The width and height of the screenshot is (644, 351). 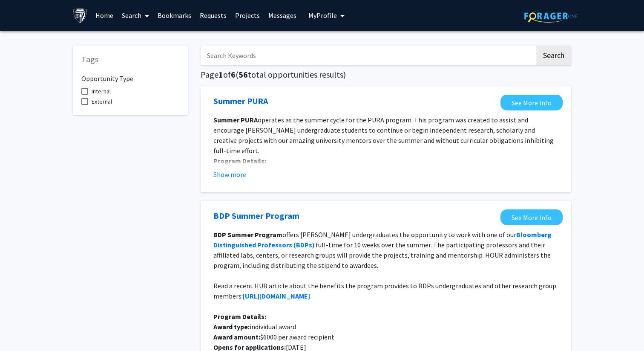 I want to click on strong: Summer PURA, so click(x=236, y=120).